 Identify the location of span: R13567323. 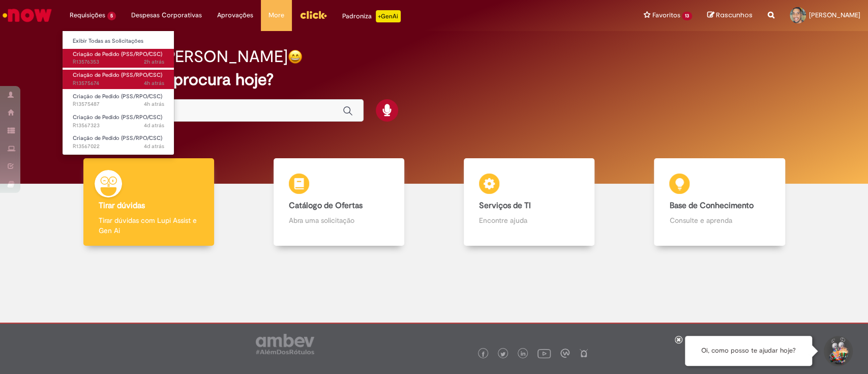
(119, 126).